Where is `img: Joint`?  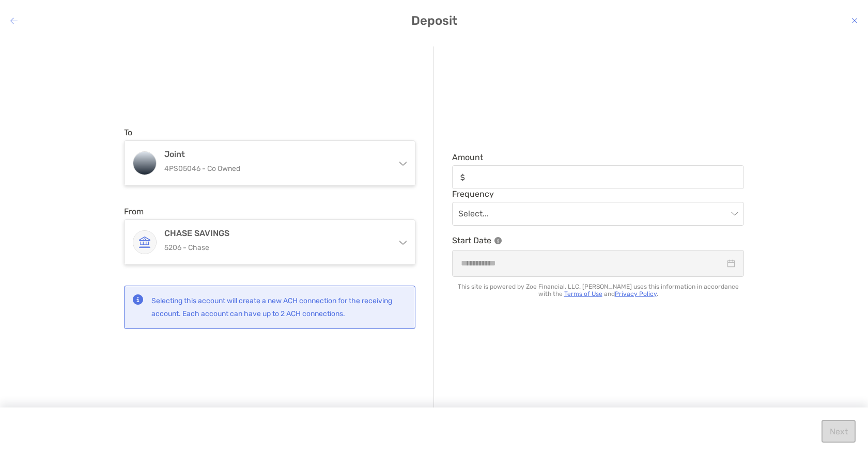
img: Joint is located at coordinates (145, 163).